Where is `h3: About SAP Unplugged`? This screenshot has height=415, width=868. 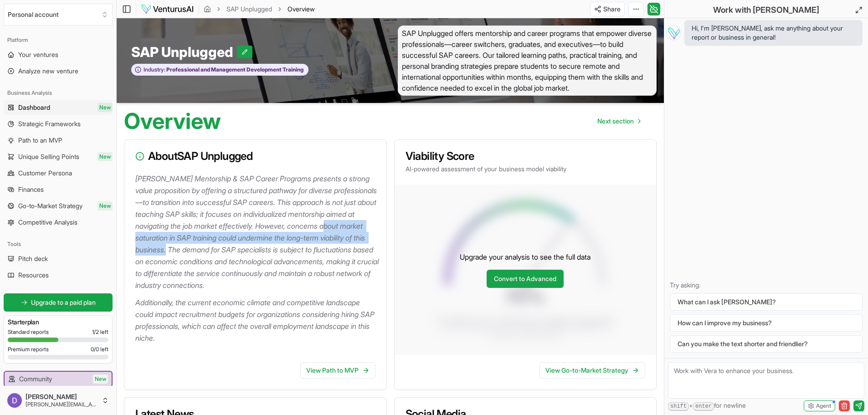 h3: About SAP Unplugged is located at coordinates (255, 156).